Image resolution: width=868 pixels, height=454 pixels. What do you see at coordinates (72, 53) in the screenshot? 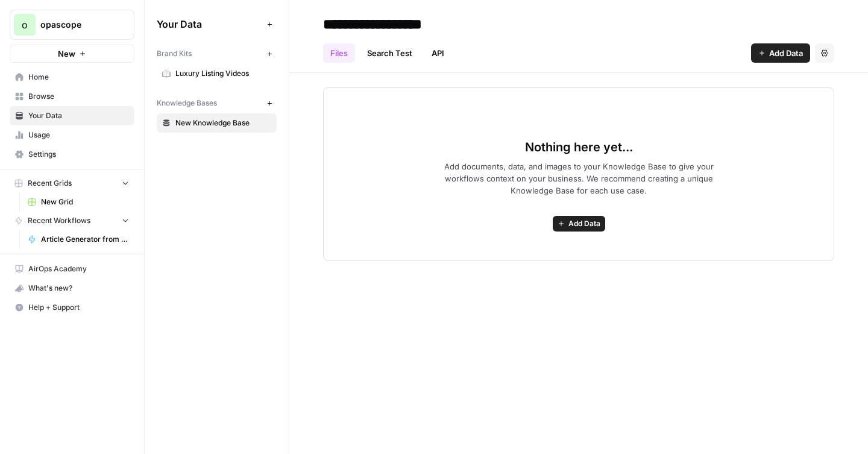
I see `button: New` at bounding box center [72, 53].